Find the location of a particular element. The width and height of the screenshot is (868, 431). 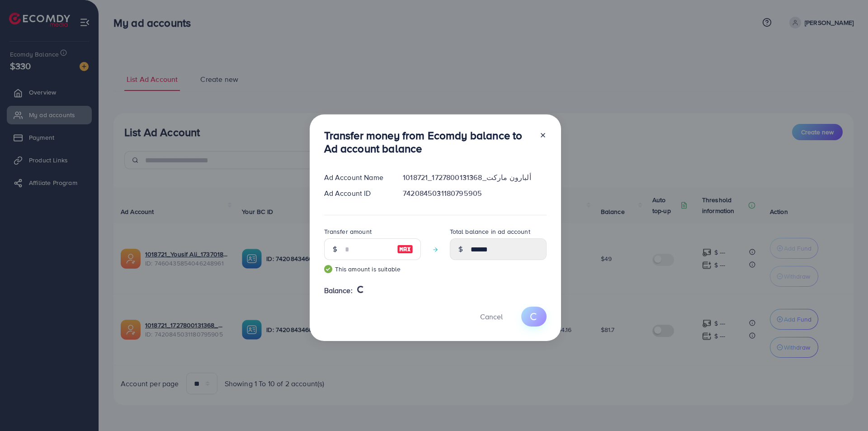

div: 7420845031180795905 is located at coordinates (474, 193).